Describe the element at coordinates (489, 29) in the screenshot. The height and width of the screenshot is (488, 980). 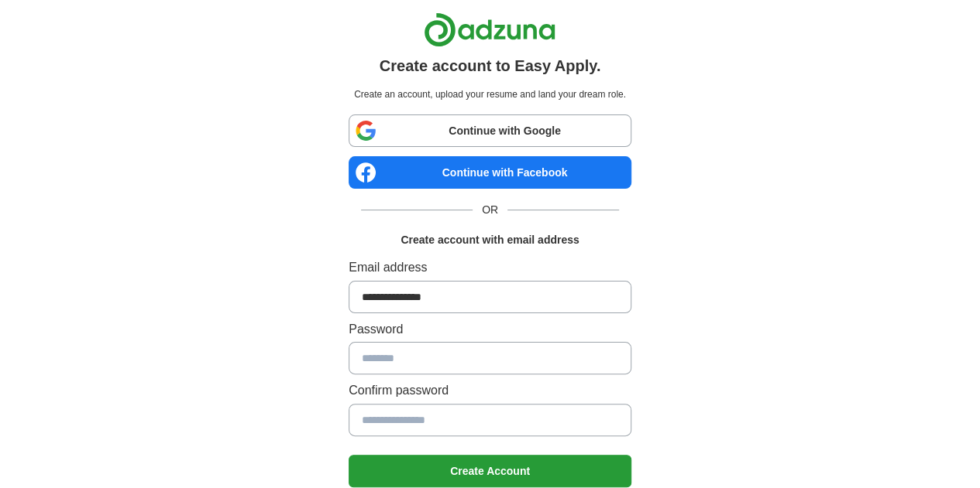
I see `img: Adzuna logo` at that location.